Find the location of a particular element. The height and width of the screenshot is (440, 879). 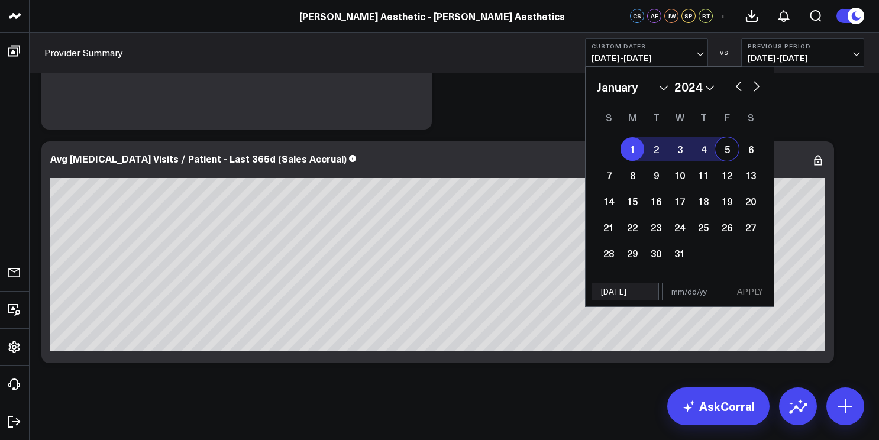

div: Wednesday is located at coordinates (680, 117).